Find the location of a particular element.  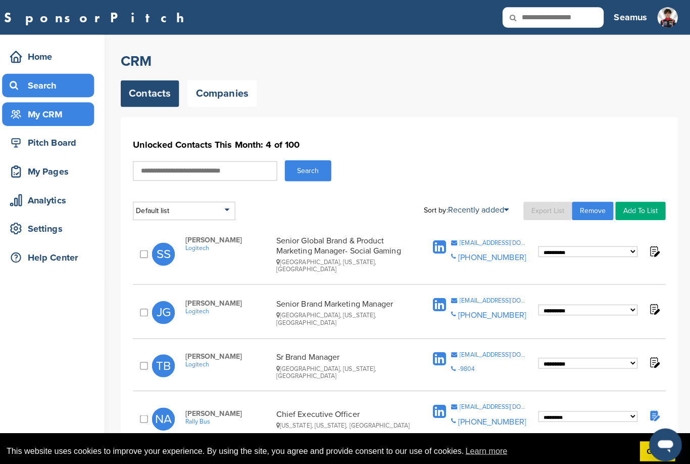

a: Help Center is located at coordinates (56, 254).